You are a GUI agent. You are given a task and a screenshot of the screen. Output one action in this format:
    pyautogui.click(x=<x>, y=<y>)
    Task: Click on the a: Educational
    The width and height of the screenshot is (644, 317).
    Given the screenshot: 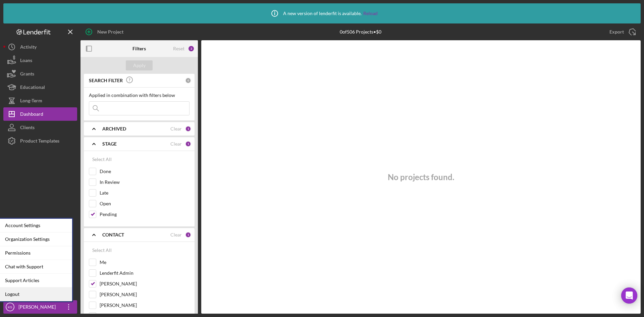 What is the action you would take?
    pyautogui.click(x=40, y=87)
    